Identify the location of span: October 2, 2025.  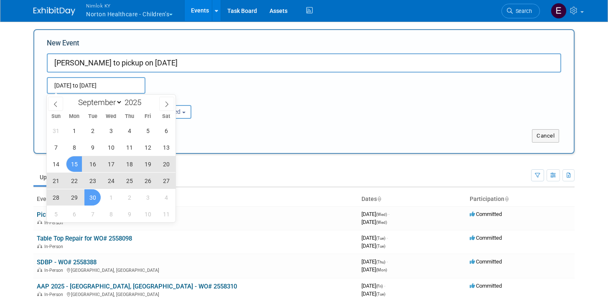
(129, 198).